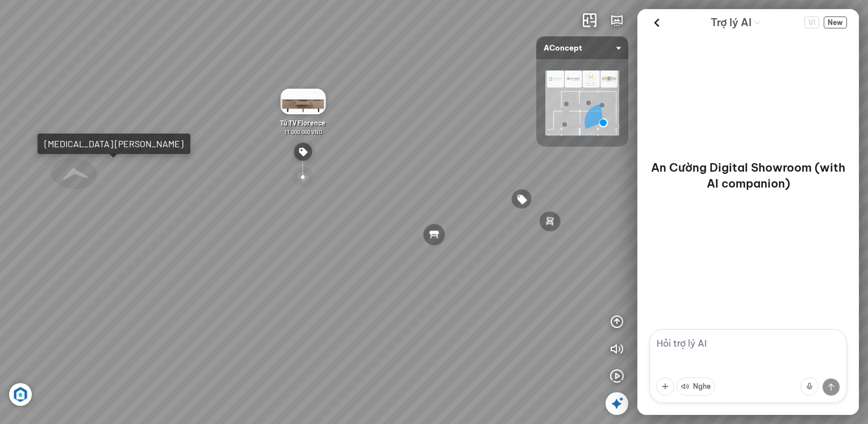  What do you see at coordinates (835, 22) in the screenshot?
I see `button: New Chat` at bounding box center [835, 22].